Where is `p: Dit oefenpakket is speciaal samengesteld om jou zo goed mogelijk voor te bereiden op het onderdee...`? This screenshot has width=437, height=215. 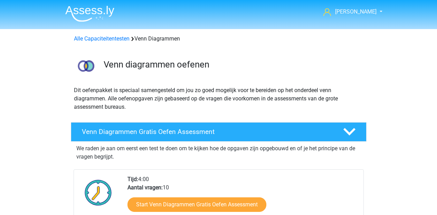 p: Dit oefenpakket is speciaal samengesteld om jou zo goed mogelijk voor te bereiden op het onderdee... is located at coordinates (219, 98).